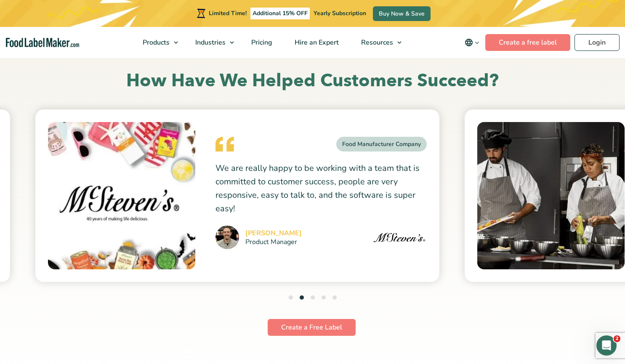  Describe the element at coordinates (596, 43) in the screenshot. I see `a: Login` at that location.